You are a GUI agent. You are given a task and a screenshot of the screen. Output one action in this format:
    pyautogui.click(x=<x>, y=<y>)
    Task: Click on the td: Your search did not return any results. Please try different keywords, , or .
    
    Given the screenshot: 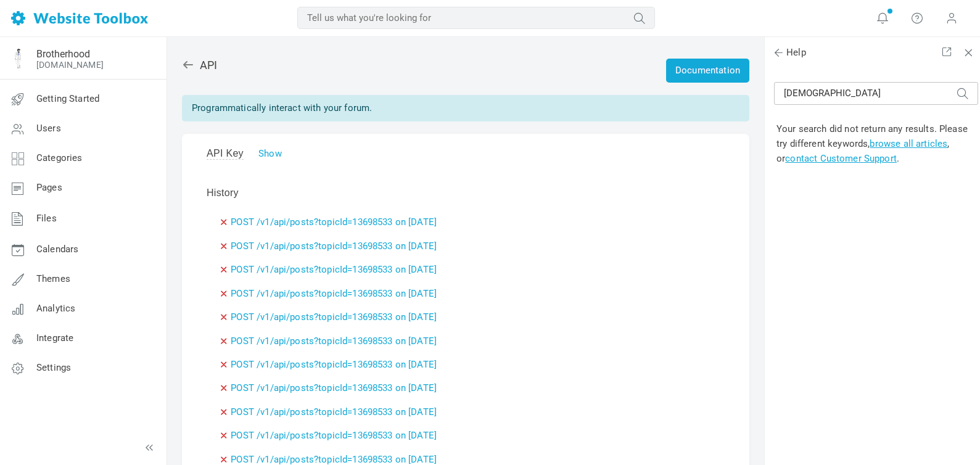 What is the action you would take?
    pyautogui.click(x=876, y=144)
    